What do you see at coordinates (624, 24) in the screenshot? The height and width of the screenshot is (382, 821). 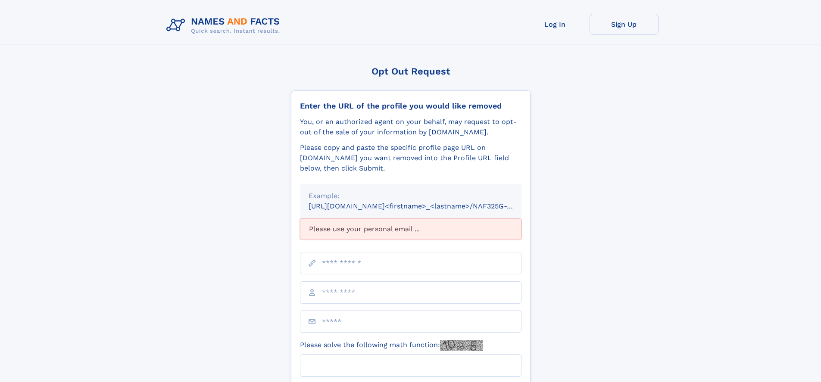 I see `a: Sign Up` at bounding box center [624, 24].